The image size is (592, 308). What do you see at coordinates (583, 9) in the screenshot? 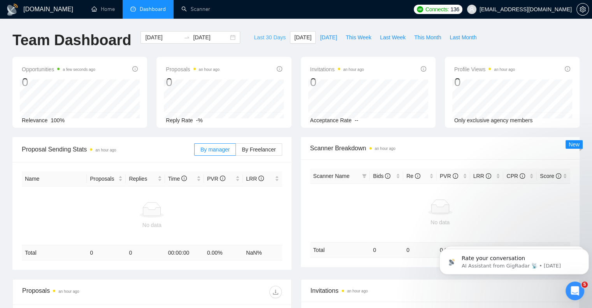
I see `span: setting` at bounding box center [583, 9].